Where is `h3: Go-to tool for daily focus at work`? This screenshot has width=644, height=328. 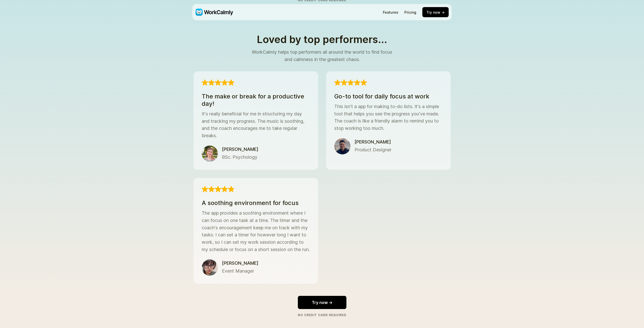 h3: Go-to tool for daily focus at work is located at coordinates (382, 96).